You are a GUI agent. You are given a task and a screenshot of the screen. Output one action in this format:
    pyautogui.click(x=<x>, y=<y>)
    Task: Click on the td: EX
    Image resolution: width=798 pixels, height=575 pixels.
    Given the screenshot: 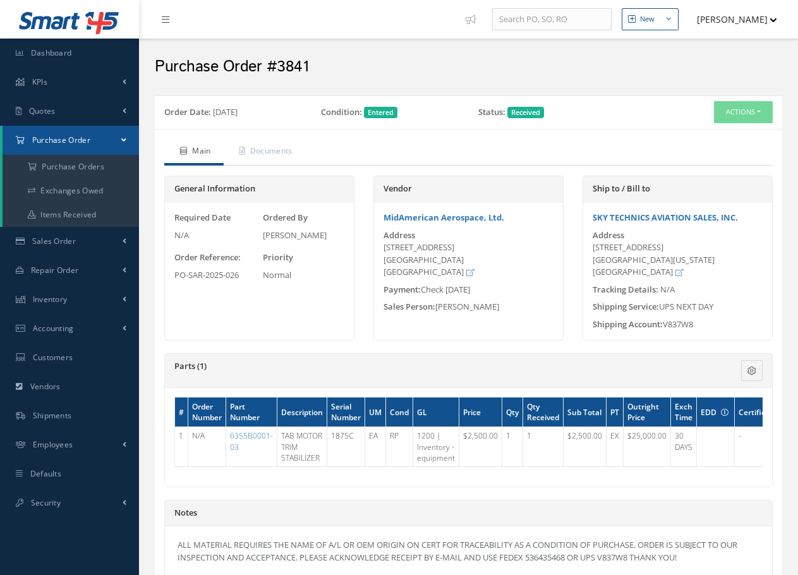 What is the action you would take?
    pyautogui.click(x=615, y=447)
    